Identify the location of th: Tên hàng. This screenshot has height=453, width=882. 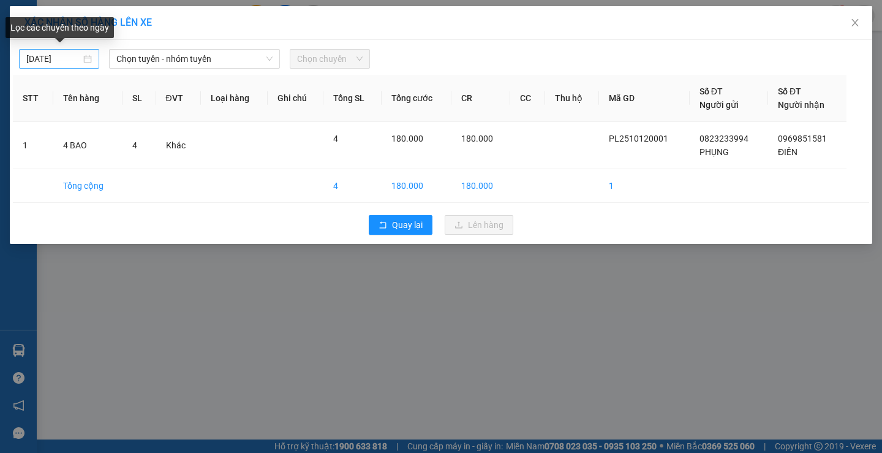
(88, 98).